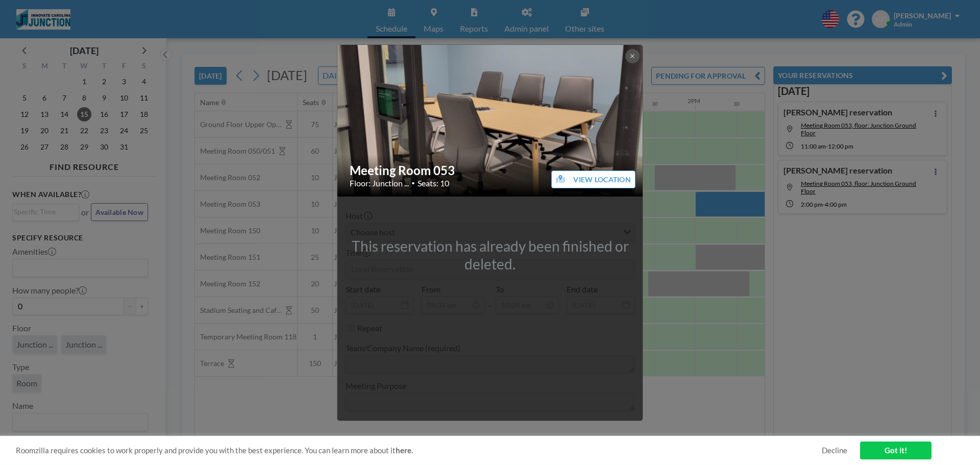 The width and height of the screenshot is (980, 465). What do you see at coordinates (490, 255) in the screenshot?
I see `div: This reservation has already been finished or deleted.` at bounding box center [490, 255].